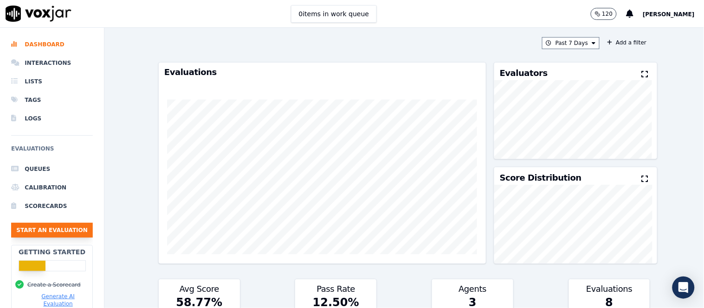 The image size is (704, 308). Describe the element at coordinates (38, 13) in the screenshot. I see `img: voxjar logo` at that location.